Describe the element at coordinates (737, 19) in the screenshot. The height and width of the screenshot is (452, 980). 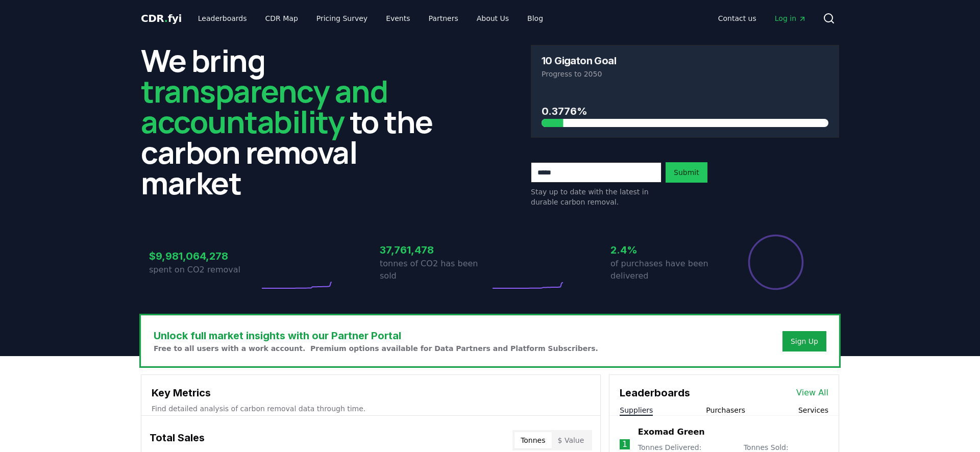
I see `a: Contact us` at that location.